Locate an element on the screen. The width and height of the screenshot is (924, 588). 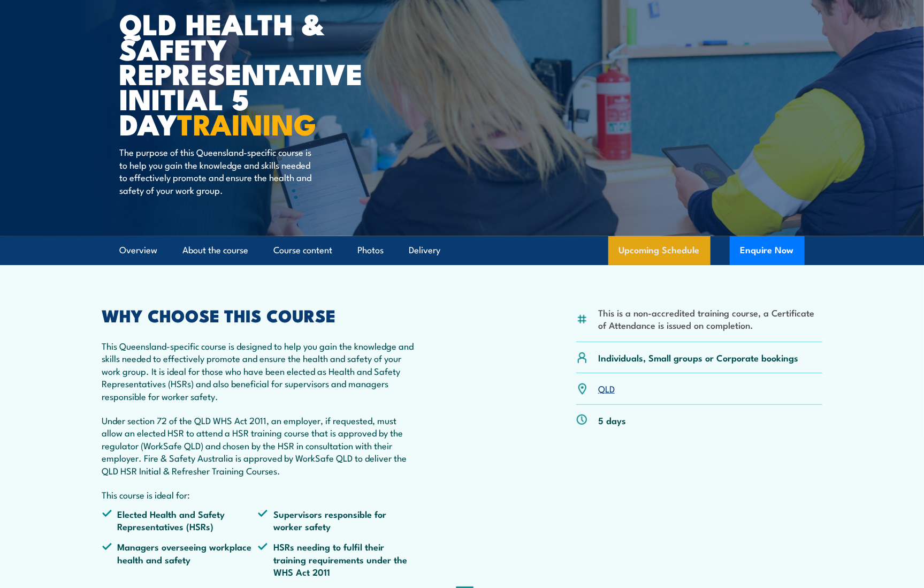
li: Managers overseeing workplace health and safety is located at coordinates (181, 559).